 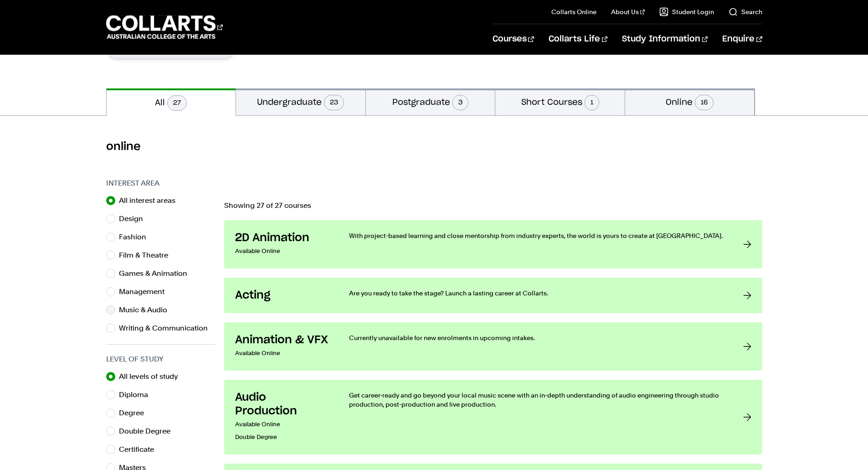 What do you see at coordinates (134, 219) in the screenshot?
I see `label: Design` at bounding box center [134, 219].